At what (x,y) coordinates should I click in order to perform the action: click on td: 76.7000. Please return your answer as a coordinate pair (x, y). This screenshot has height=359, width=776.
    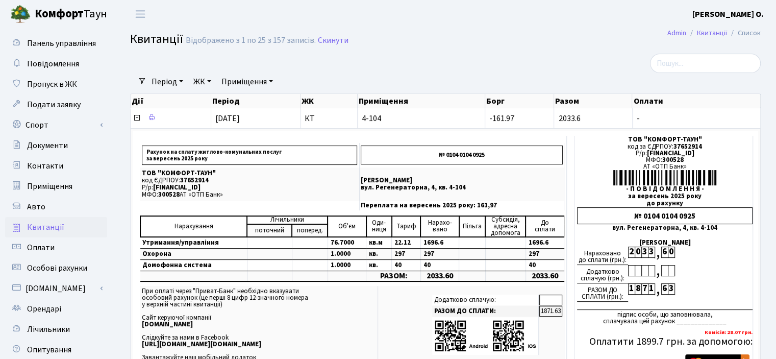
    Looking at the image, I should click on (346, 242).